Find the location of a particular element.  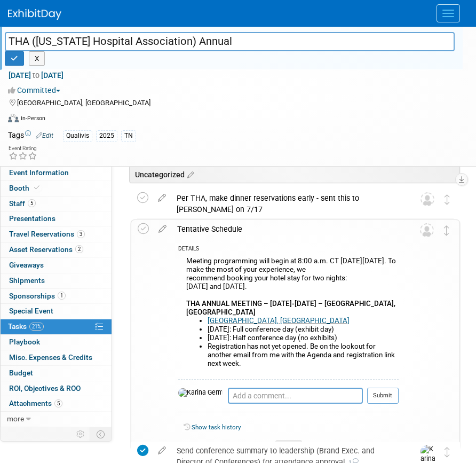

a: Presentations is located at coordinates (56, 219).